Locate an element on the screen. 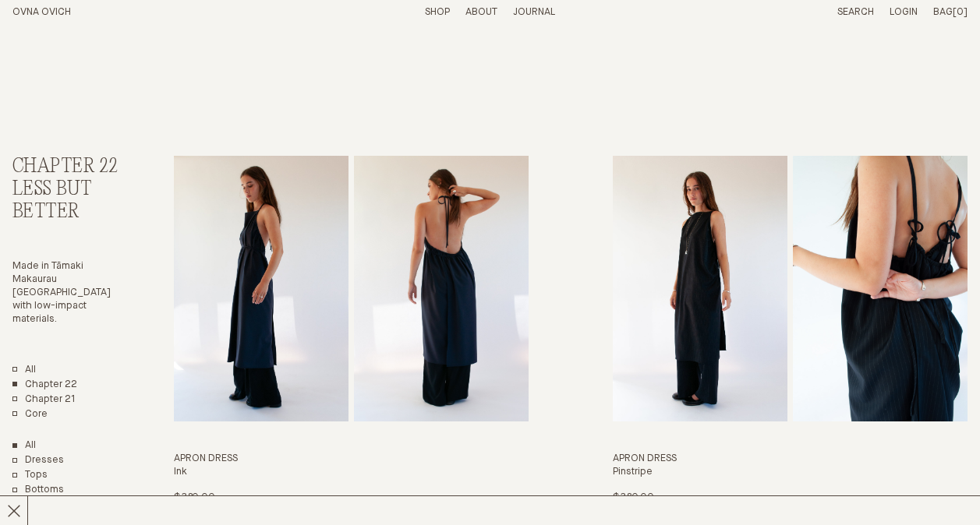 This screenshot has height=525, width=980. a: Chapter 21 is located at coordinates (43, 400).